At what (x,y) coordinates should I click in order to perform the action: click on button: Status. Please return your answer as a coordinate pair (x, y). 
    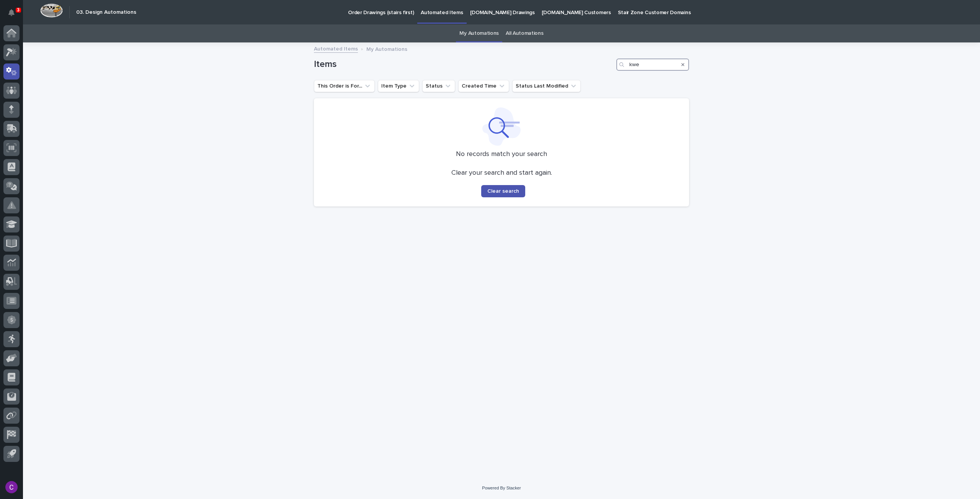
    Looking at the image, I should click on (438, 86).